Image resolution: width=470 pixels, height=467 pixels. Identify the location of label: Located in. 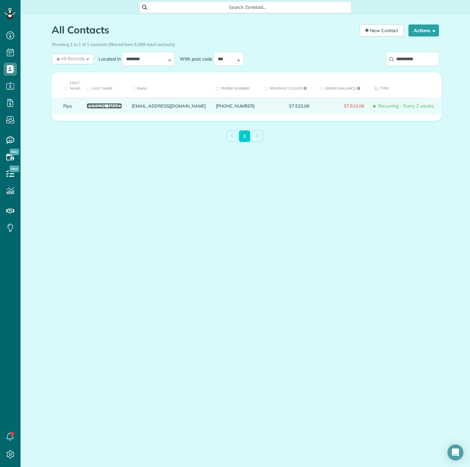
(108, 59).